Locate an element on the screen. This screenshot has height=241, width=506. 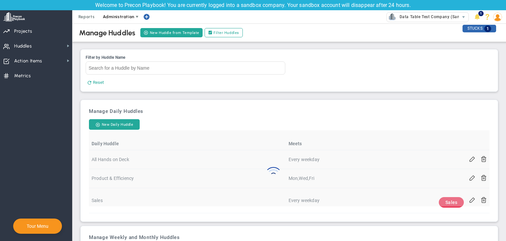
button: Reset is located at coordinates (96, 83).